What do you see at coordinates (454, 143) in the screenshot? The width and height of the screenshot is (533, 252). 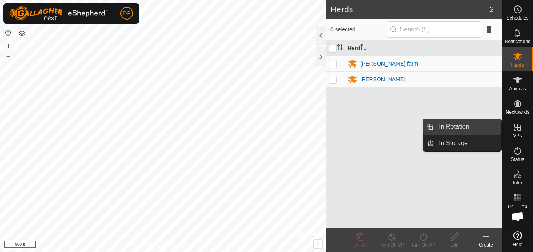 I see `span: In Storage` at bounding box center [454, 143].